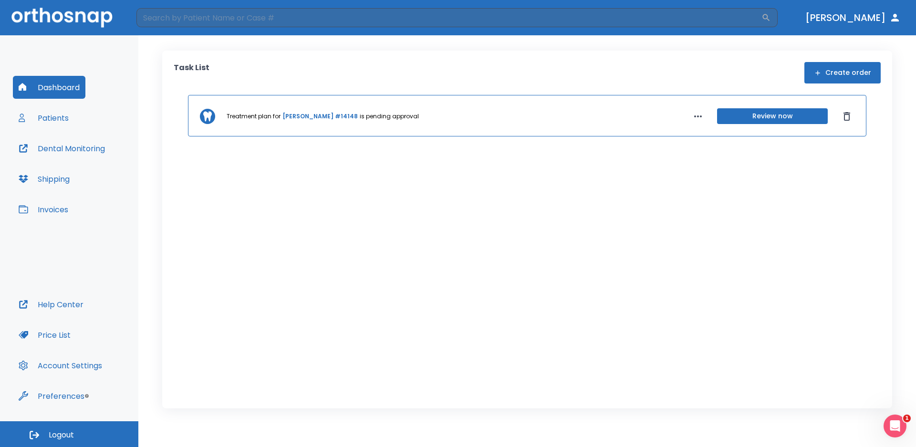 The image size is (916, 447). I want to click on button: Invoices, so click(43, 209).